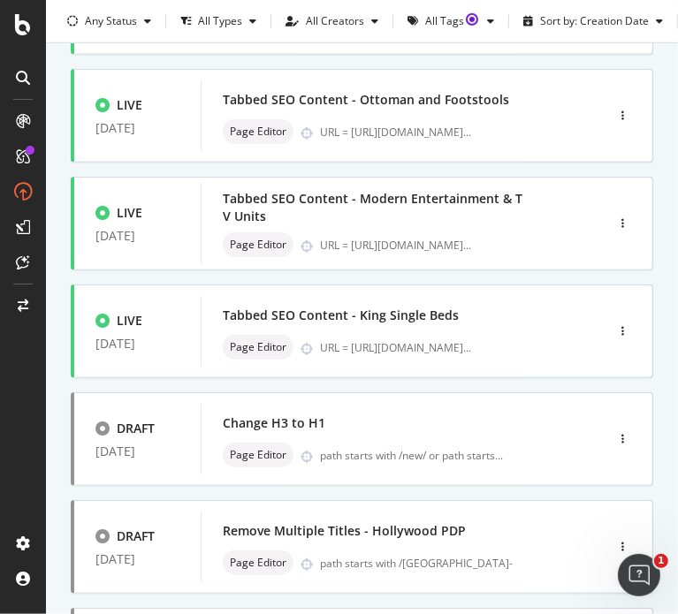 The image size is (678, 614). I want to click on div: Remove Multiple Titles - Hollywood PDP, so click(344, 531).